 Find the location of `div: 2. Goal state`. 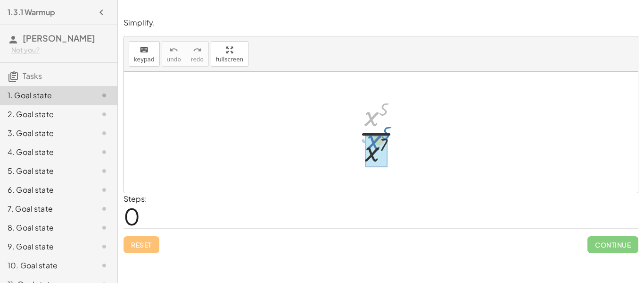

div: 2. Goal state is located at coordinates (45, 114).